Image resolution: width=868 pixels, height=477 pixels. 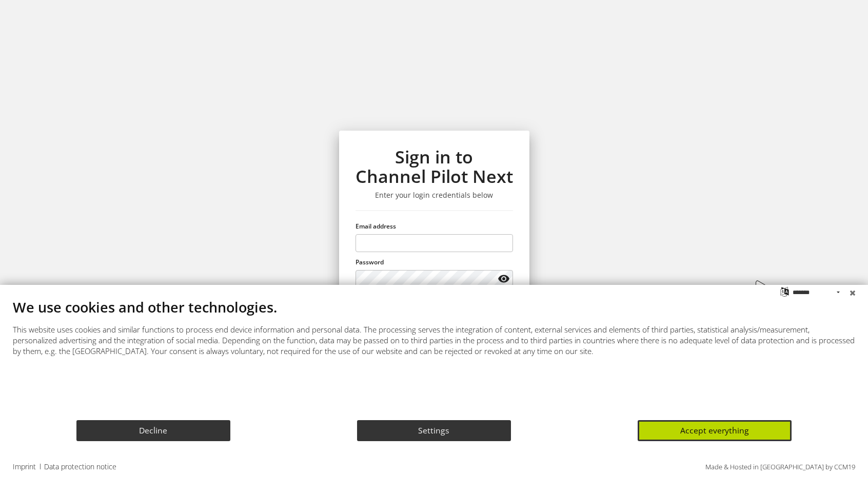 I want to click on span: Email address, so click(x=376, y=226).